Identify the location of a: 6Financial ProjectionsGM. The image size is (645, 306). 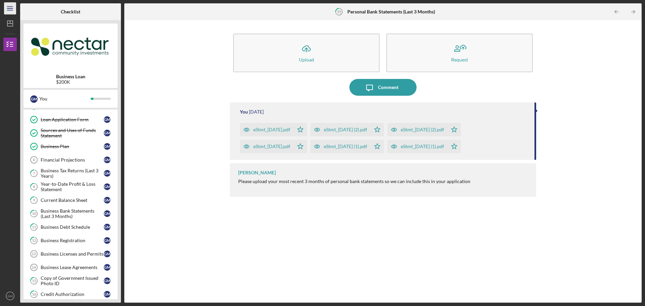
(71, 160).